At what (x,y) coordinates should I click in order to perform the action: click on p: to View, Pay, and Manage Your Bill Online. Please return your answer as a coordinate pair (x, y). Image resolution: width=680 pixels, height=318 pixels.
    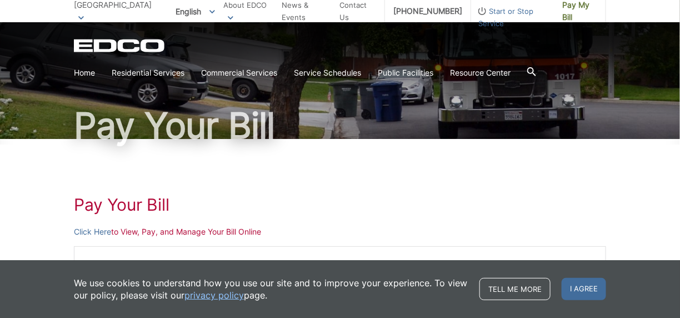
    Looking at the image, I should click on (340, 232).